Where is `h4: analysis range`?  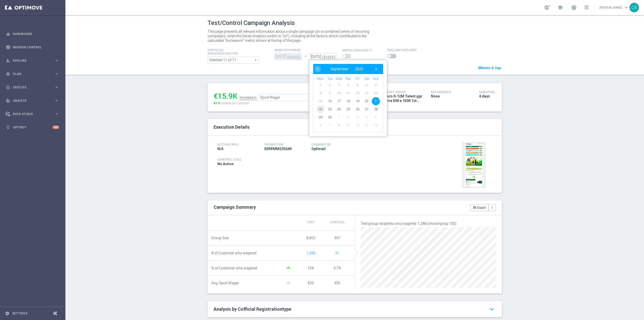 h4: analysis range is located at coordinates (308, 50).